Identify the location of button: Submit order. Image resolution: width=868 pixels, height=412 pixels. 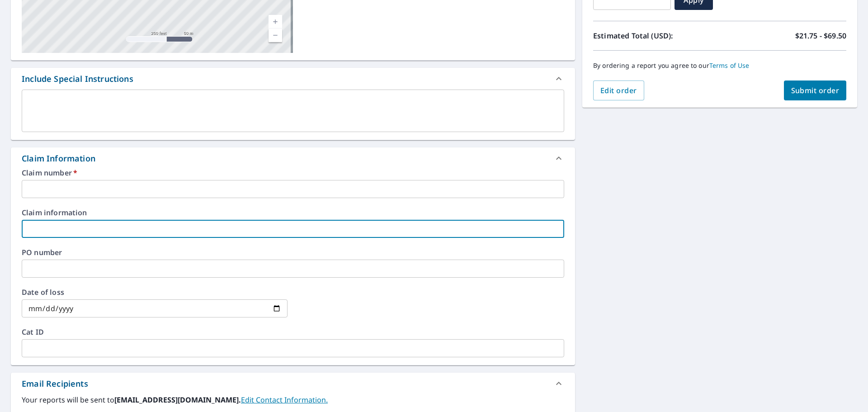
(815, 91).